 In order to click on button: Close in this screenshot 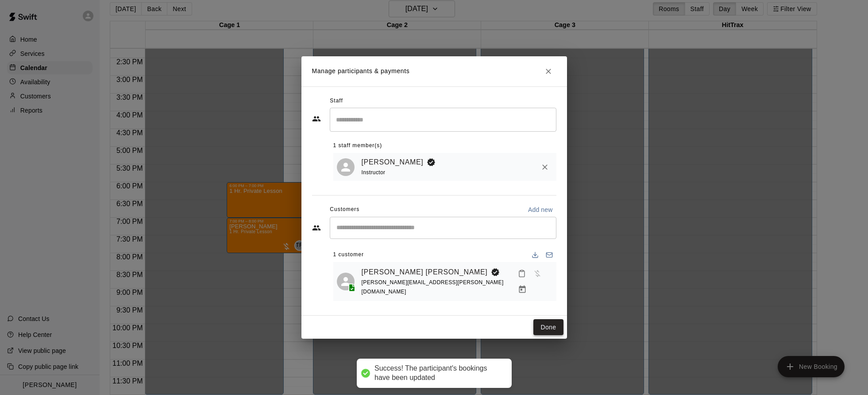, I will do `click(548, 71)`.